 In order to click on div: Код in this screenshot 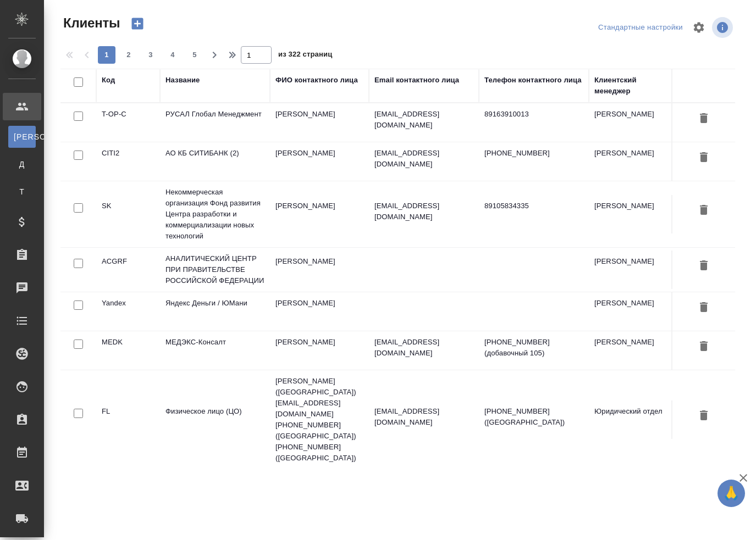, I will do `click(108, 80)`.